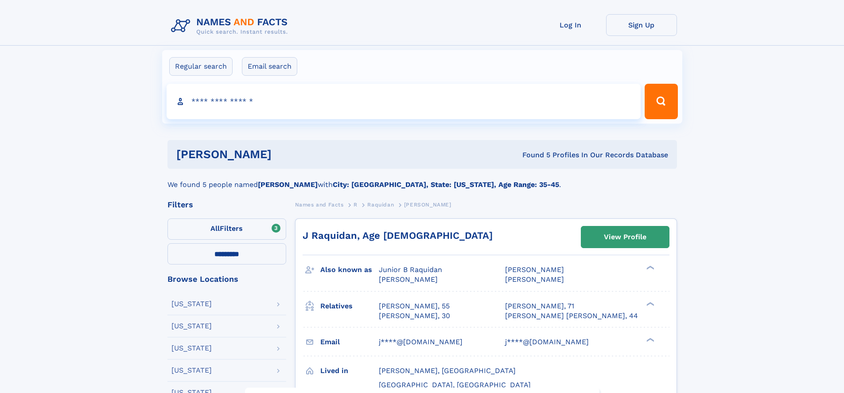 Image resolution: width=844 pixels, height=393 pixels. I want to click on span: Raquidan, so click(381, 205).